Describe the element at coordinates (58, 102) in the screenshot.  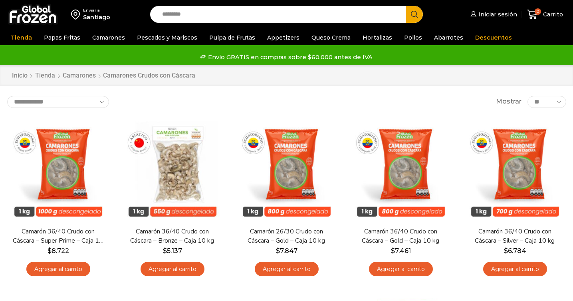
I see `select: Pedido de la tienda` at that location.